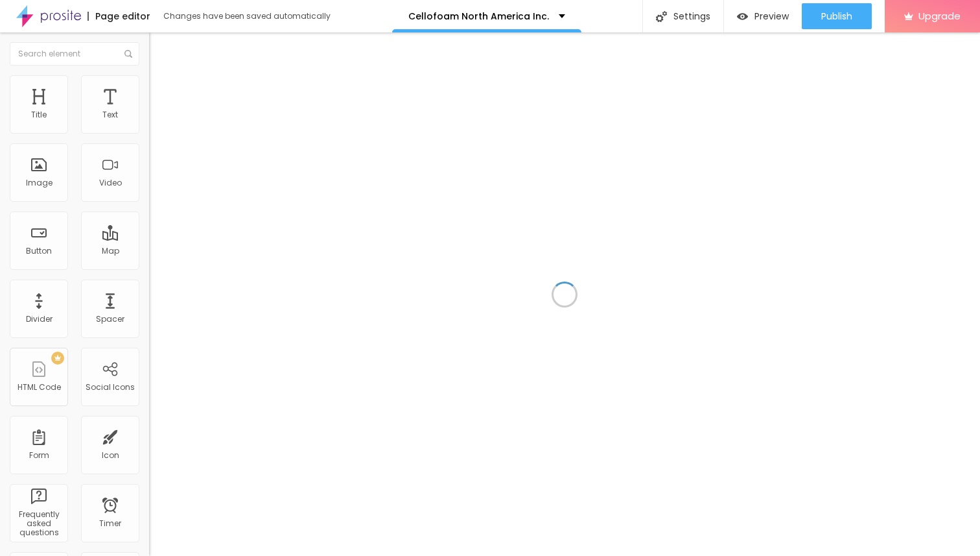 This screenshot has height=556, width=980. What do you see at coordinates (772, 16) in the screenshot?
I see `span: Preview` at bounding box center [772, 16].